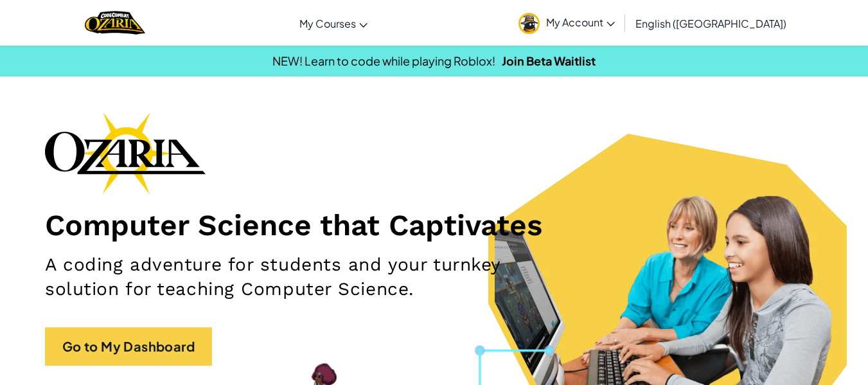  What do you see at coordinates (114, 23) in the screenshot?
I see `a: Ozaria by CodeCombat logo` at bounding box center [114, 23].